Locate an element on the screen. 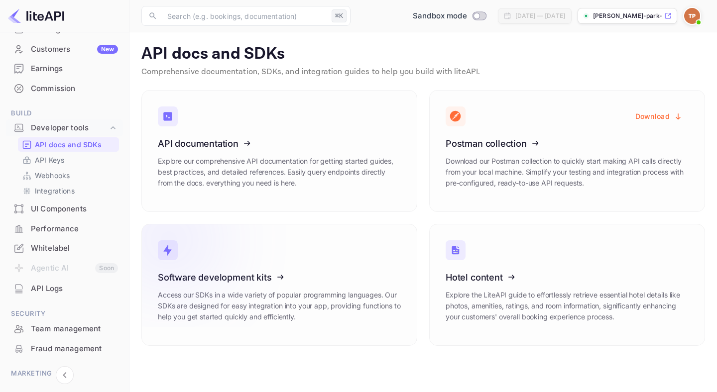 Image resolution: width=717 pixels, height=392 pixels. img: LiteAPI logo is located at coordinates (36, 16).